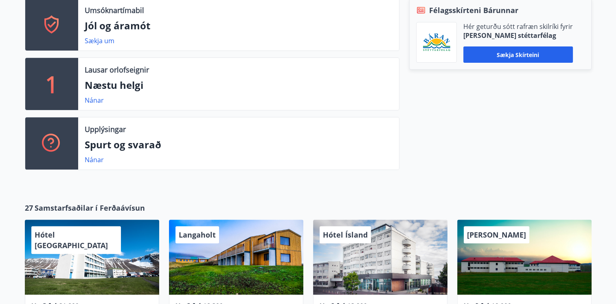 This screenshot has height=304, width=616. I want to click on span: Samstarfsaðilar í Ferðaávísun, so click(90, 208).